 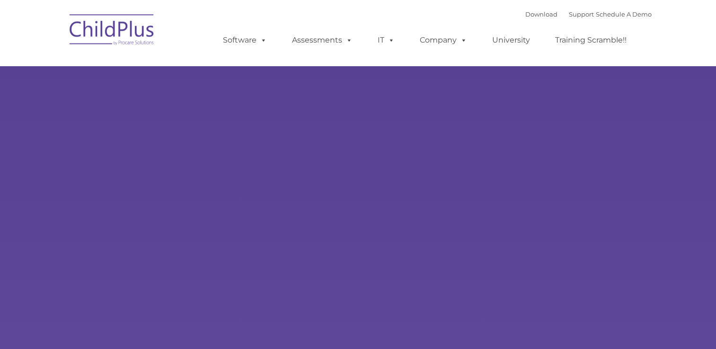 I want to click on a: Schedule A Demo, so click(x=623, y=14).